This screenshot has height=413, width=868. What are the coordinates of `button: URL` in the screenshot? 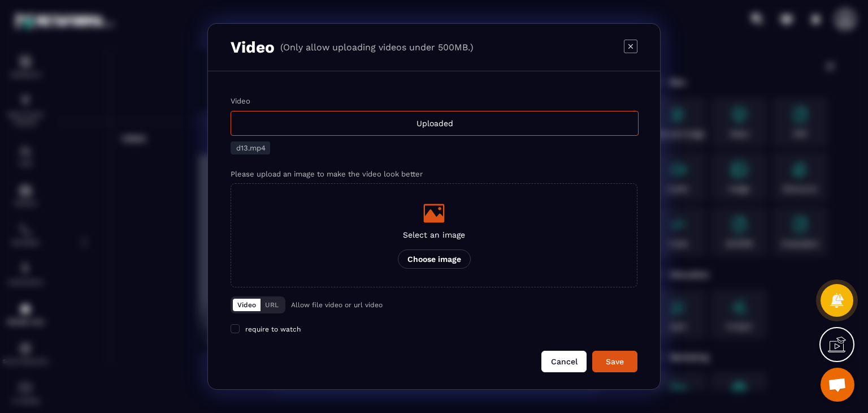 It's located at (272, 305).